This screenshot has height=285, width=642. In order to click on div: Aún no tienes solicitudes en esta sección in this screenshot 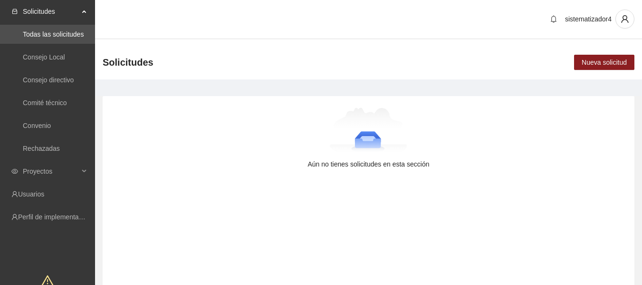, I will do `click(368, 164)`.